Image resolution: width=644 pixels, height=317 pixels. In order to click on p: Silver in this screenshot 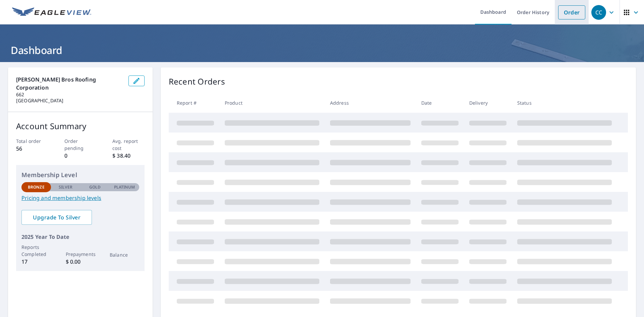, I will do `click(66, 187)`.